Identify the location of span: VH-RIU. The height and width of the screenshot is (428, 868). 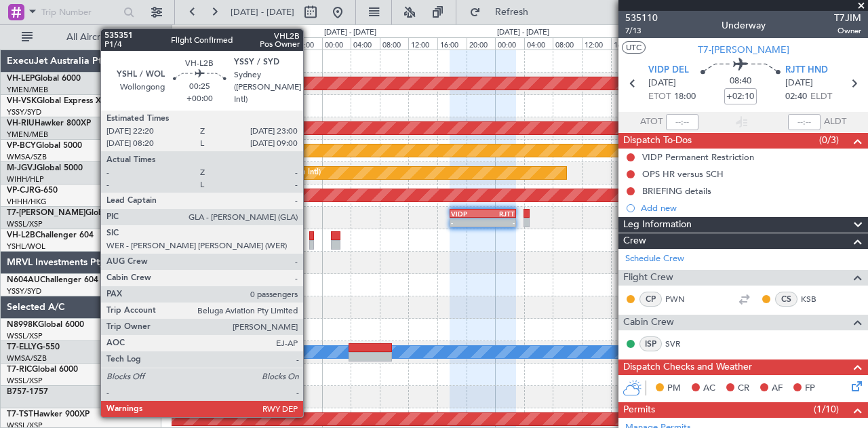
(20, 123).